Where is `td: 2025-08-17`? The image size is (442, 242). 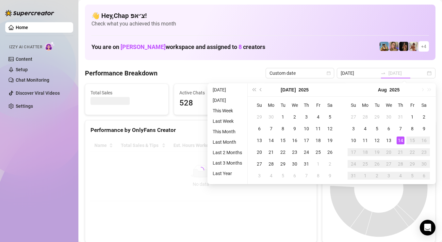 td: 2025-08-17 is located at coordinates (353, 152).